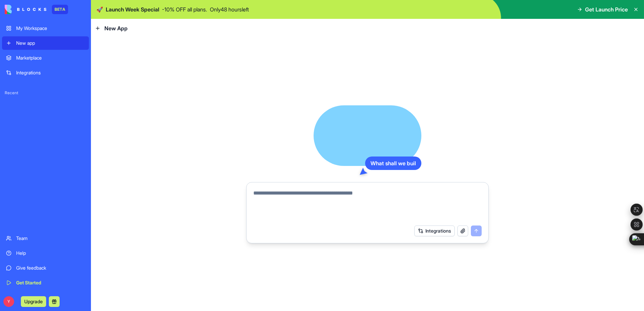 The width and height of the screenshot is (644, 311). I want to click on a: Team, so click(45, 238).